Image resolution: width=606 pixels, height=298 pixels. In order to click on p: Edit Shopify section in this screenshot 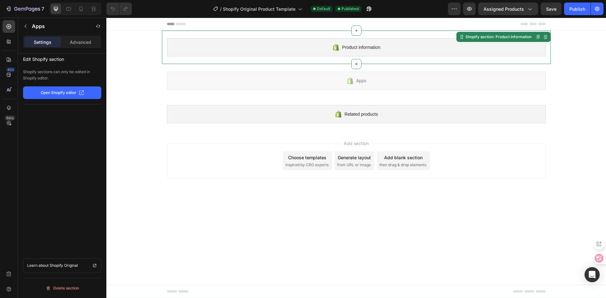, I will do `click(62, 58)`.